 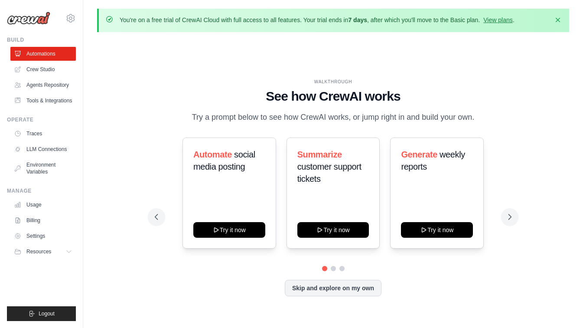 What do you see at coordinates (43, 54) in the screenshot?
I see `a: Automations` at bounding box center [43, 54].